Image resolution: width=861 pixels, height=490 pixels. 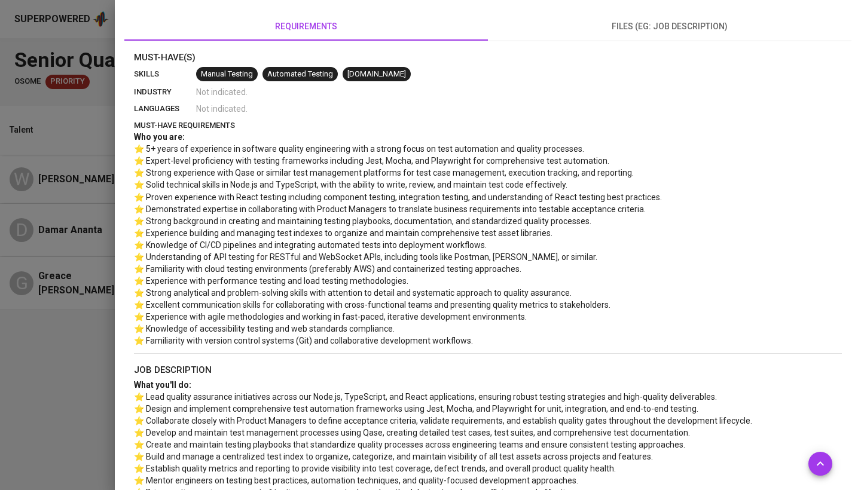 What do you see at coordinates (416, 409) in the screenshot?
I see `span: ⭐ Design and implement comprehensive test automation frameworks using Jest, Mocha, and Playwright...` at bounding box center [416, 409].